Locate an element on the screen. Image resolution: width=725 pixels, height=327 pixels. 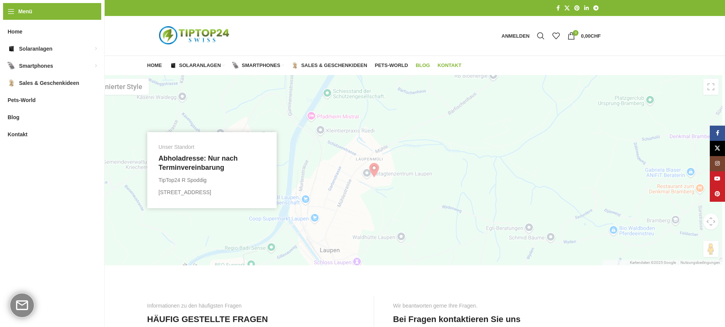
bdi: 0,00 is located at coordinates (590, 36).